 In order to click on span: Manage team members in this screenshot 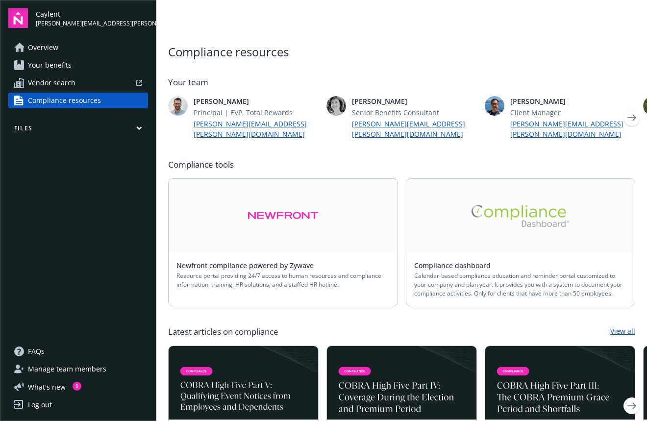, I will do `click(67, 369)`.